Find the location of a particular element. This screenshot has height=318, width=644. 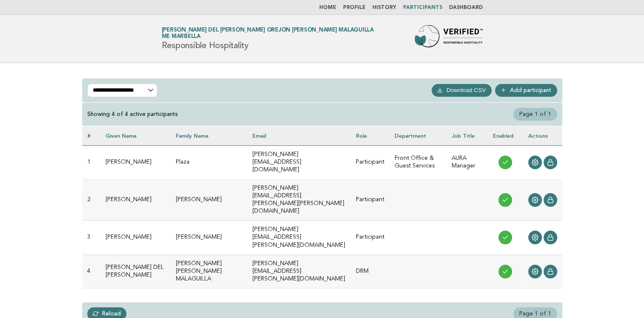

a: Dashboard is located at coordinates (465, 7).